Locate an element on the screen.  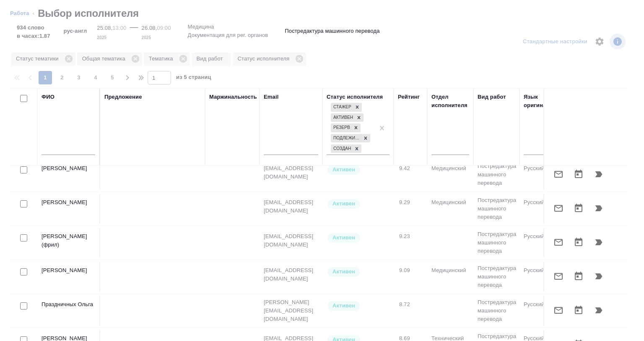
div: Активен is located at coordinates (343, 118).